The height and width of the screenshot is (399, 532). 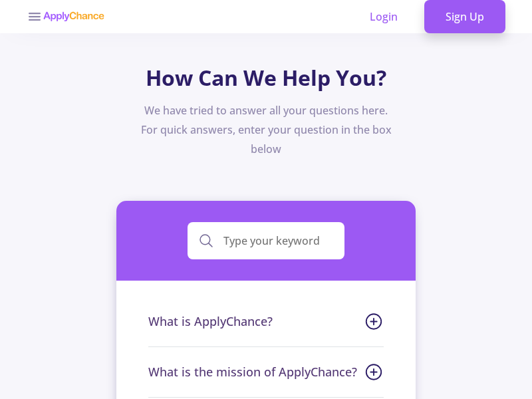 I want to click on h1: How Can We Help You?, so click(x=266, y=78).